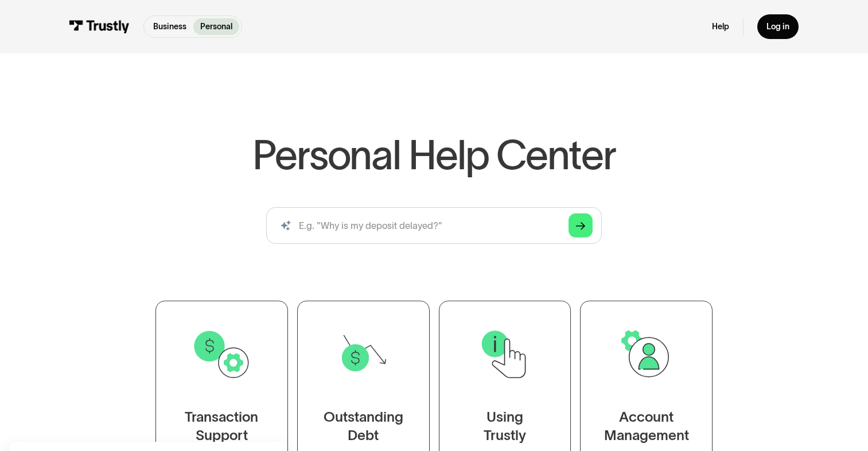 The image size is (868, 451). I want to click on h1: Personal Help Center, so click(434, 155).